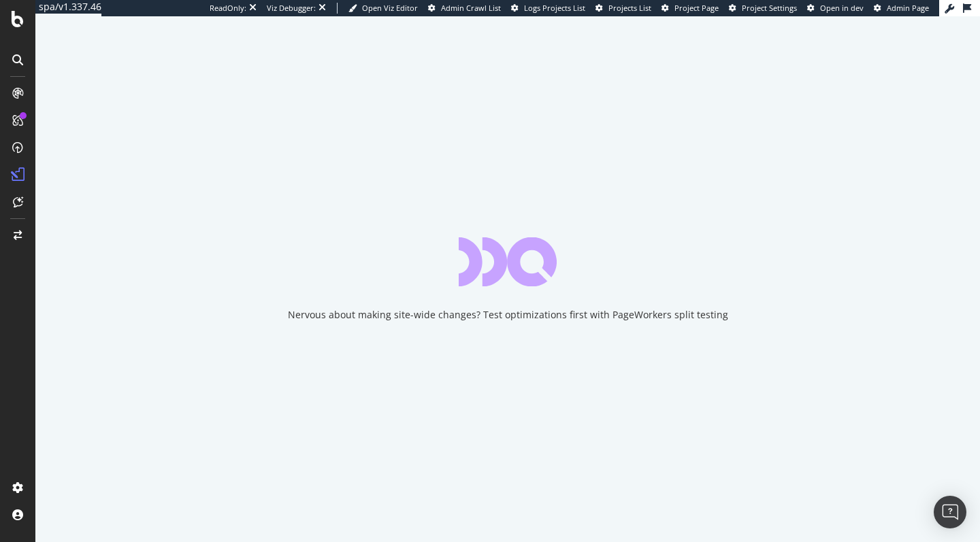  Describe the element at coordinates (390, 7) in the screenshot. I see `span: Open Viz Editor` at that location.